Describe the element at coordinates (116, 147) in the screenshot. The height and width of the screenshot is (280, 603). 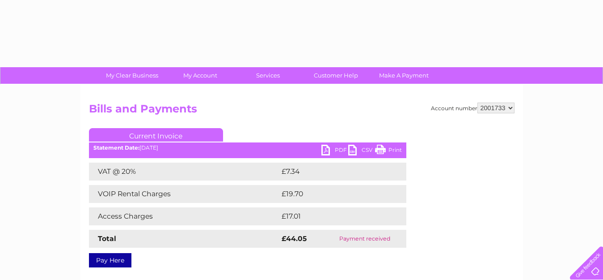
I see `b: Statement Date:` at that location.